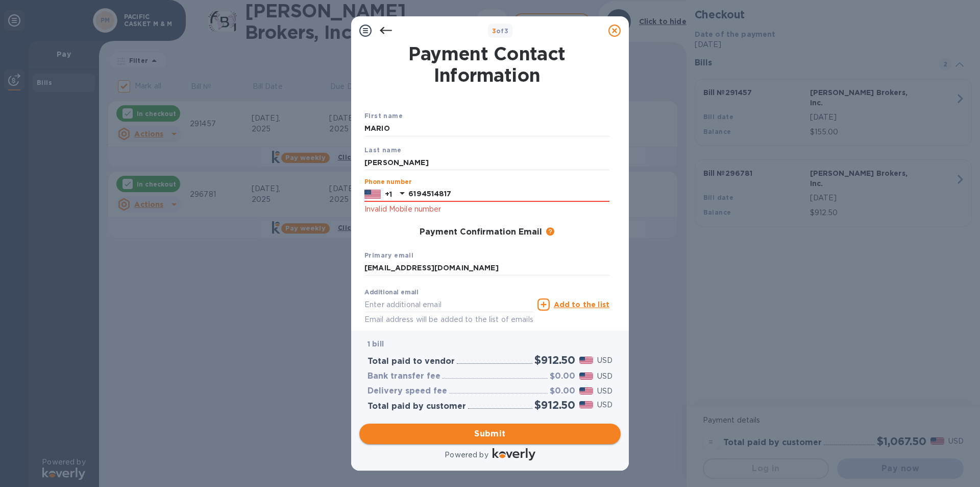  I want to click on label: Phone number, so click(388, 182).